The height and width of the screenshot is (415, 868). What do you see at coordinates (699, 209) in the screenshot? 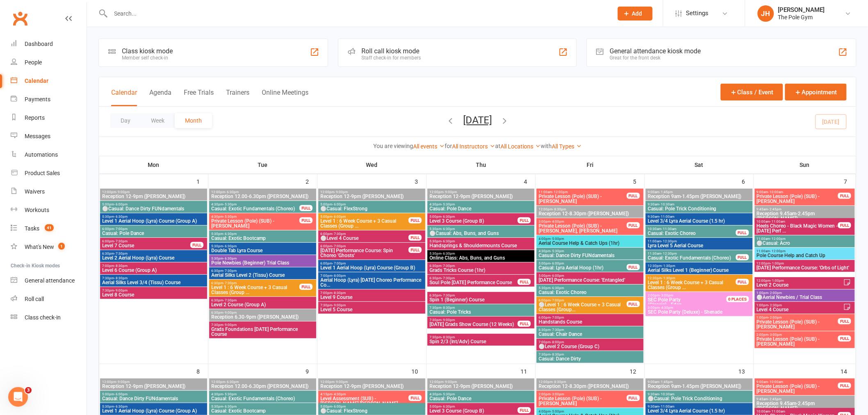
I see `span: Casual: Pole Trick Conditioning` at bounding box center [699, 209].